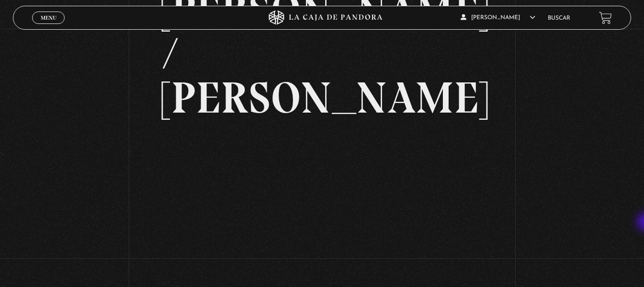  Describe the element at coordinates (559, 18) in the screenshot. I see `a: Buscar` at that location.